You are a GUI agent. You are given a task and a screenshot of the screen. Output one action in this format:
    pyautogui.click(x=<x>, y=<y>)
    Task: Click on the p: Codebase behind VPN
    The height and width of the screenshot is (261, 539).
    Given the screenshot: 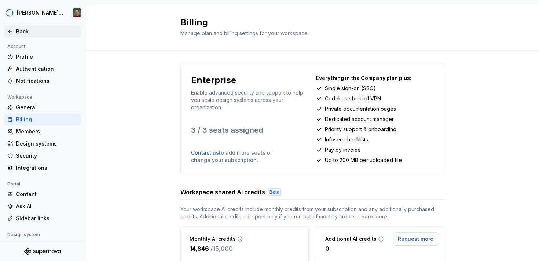 What is the action you would take?
    pyautogui.click(x=353, y=99)
    